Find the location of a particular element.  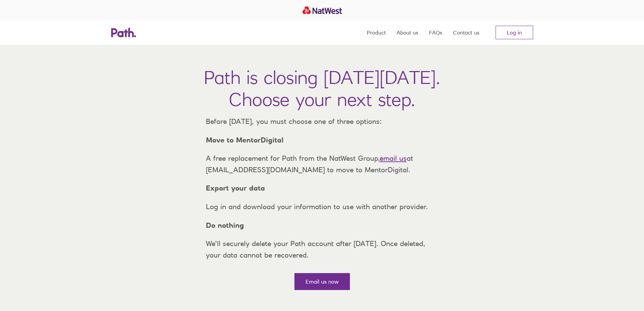

a: Email us now is located at coordinates (322, 281).